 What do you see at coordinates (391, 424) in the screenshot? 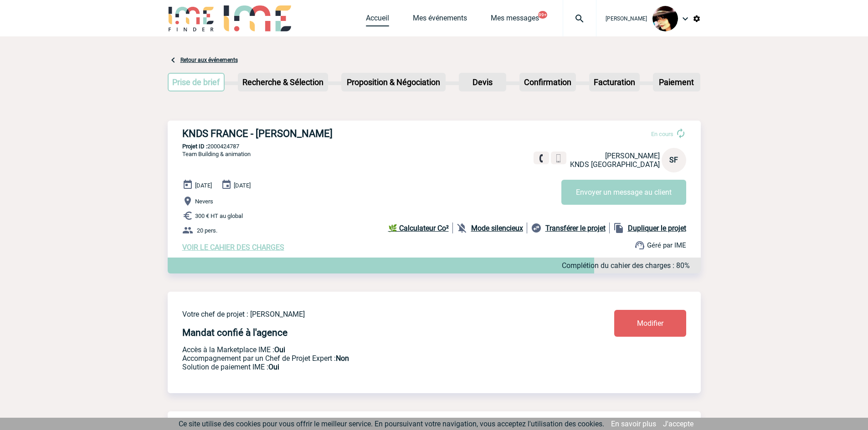
I see `span: Ce site utilise des cookies pour vous offrir le meilleur service. En poursuivant votre navigation...` at bounding box center [391, 424].